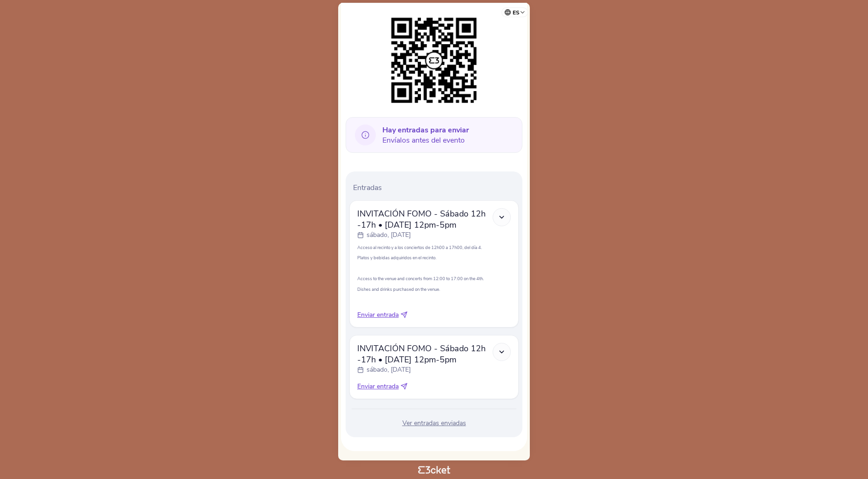 Image resolution: width=868 pixels, height=479 pixels. I want to click on p: Platos y bebidas adquiridos en el recinto., so click(434, 258).